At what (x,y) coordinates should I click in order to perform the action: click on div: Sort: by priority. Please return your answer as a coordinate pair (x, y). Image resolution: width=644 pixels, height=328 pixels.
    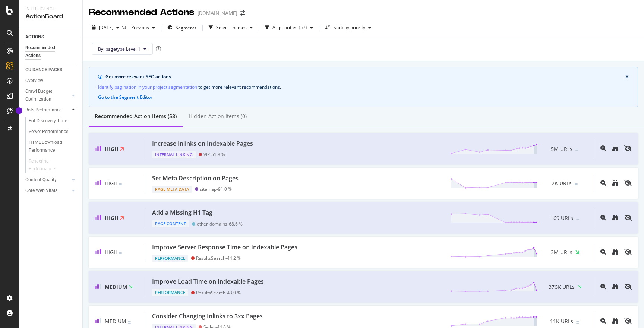
    Looking at the image, I should click on (349, 28).